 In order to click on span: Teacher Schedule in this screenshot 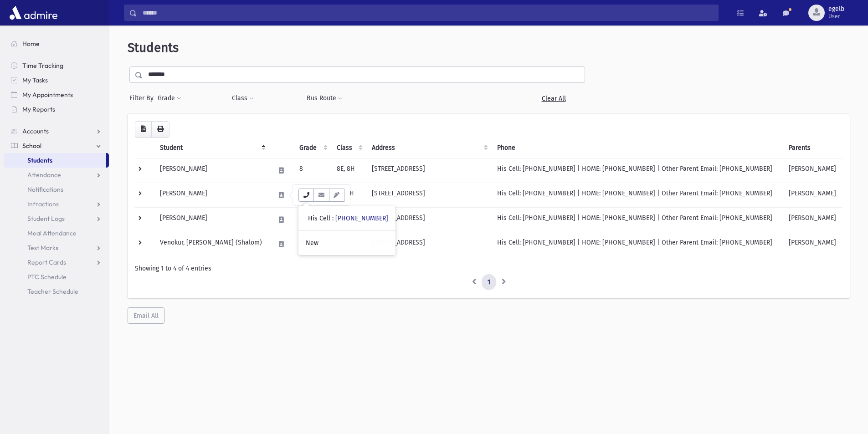, I will do `click(53, 292)`.